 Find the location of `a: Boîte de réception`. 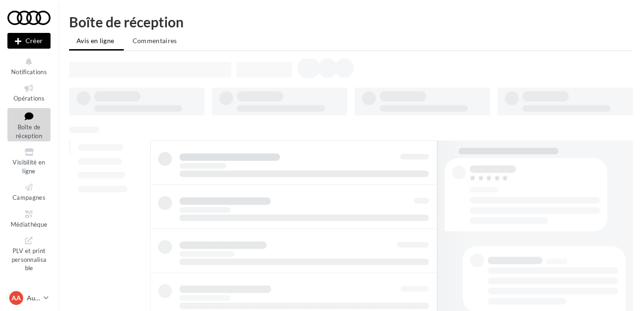

a: Boîte de réception is located at coordinates (29, 125).